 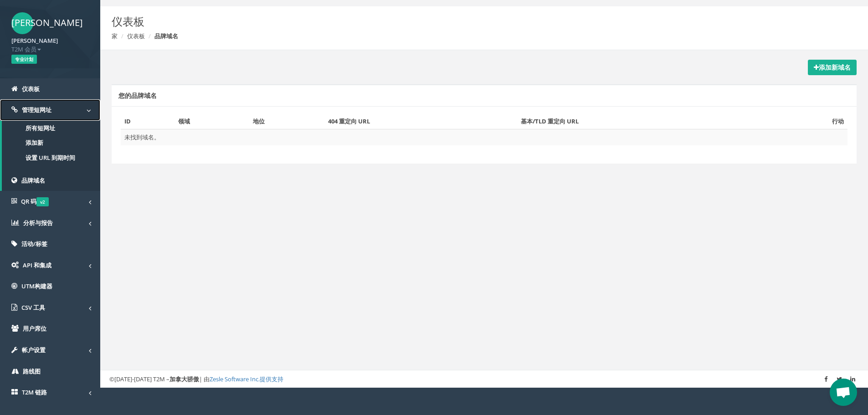 I want to click on font: 帐户设置, so click(x=34, y=350).